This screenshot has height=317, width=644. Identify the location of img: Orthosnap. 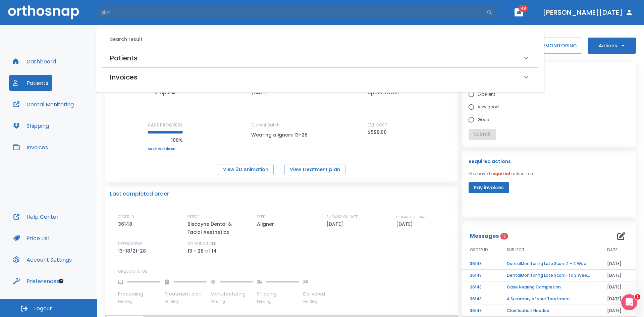
(44, 12).